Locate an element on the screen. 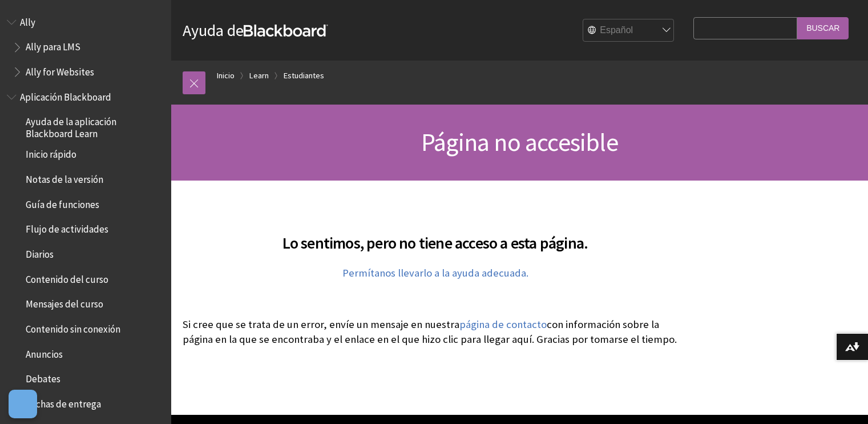  span: Mensajes del curso is located at coordinates (64, 302).